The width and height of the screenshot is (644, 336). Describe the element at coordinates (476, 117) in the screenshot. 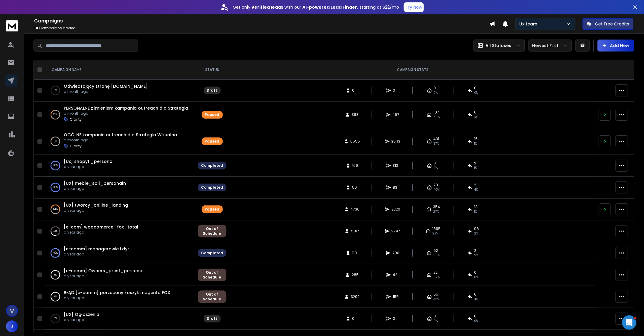

I see `span: 3 %` at that location.